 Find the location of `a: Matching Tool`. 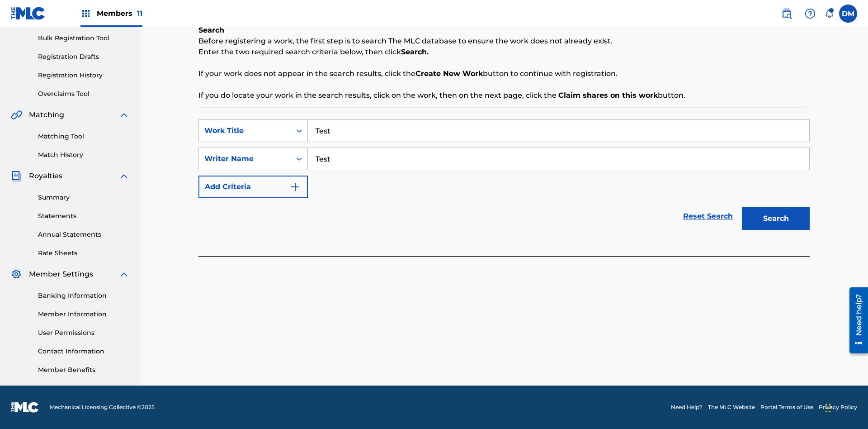

a: Matching Tool is located at coordinates (84, 136).